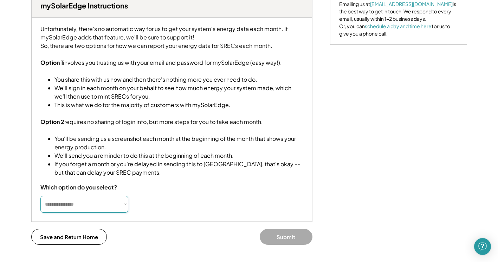  What do you see at coordinates (52, 121) in the screenshot?
I see `strong: Option 2` at bounding box center [52, 121].